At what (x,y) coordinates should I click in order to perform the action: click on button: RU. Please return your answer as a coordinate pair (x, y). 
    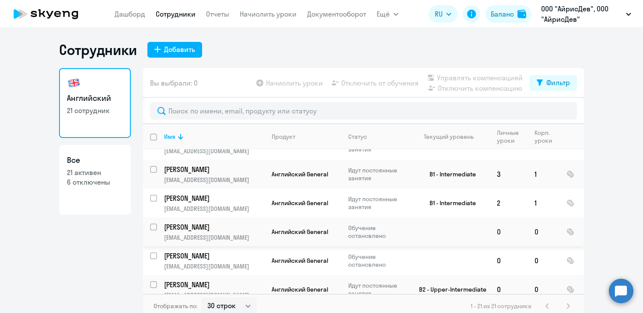
    Looking at the image, I should click on (443, 14).